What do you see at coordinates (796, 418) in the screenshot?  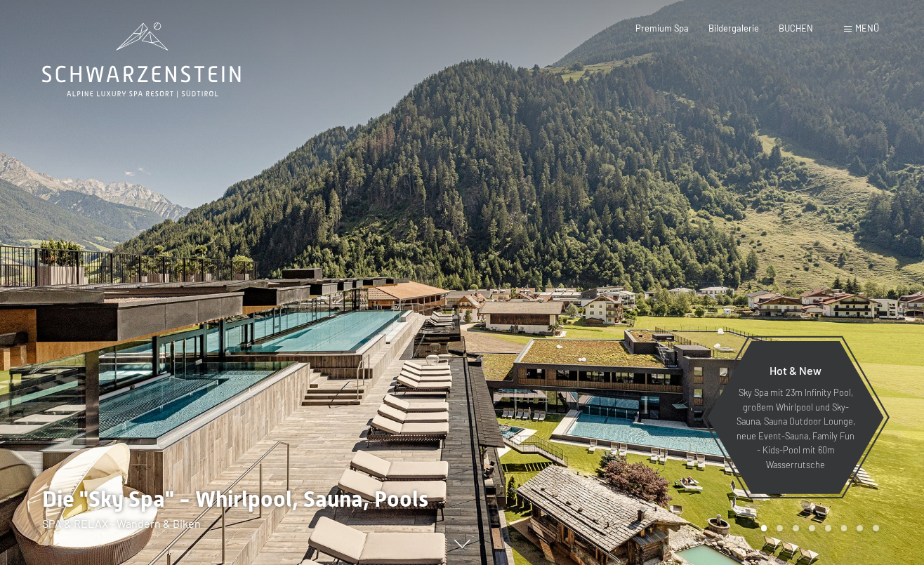 I see `a: Hot & New Sky Spa mit 23m Infinity Pool, großem Whirlpool und Sky-Sauna, Sauna Outdoor Lounge, ne...` at bounding box center [796, 418].